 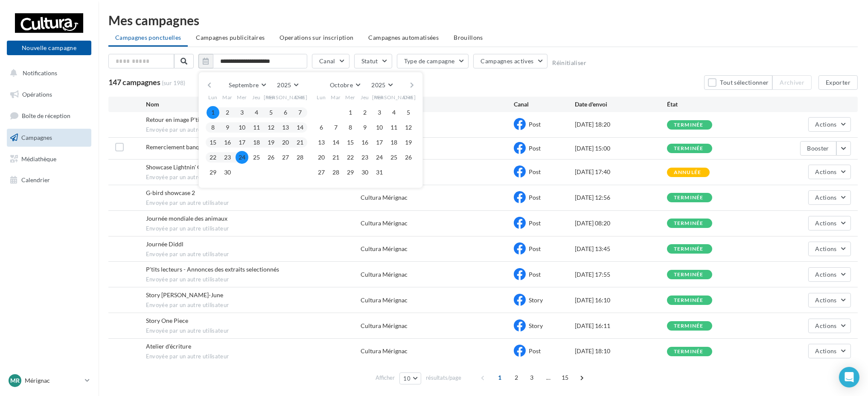 What do you see at coordinates (48, 73) in the screenshot?
I see `button: Notifications` at bounding box center [48, 73].